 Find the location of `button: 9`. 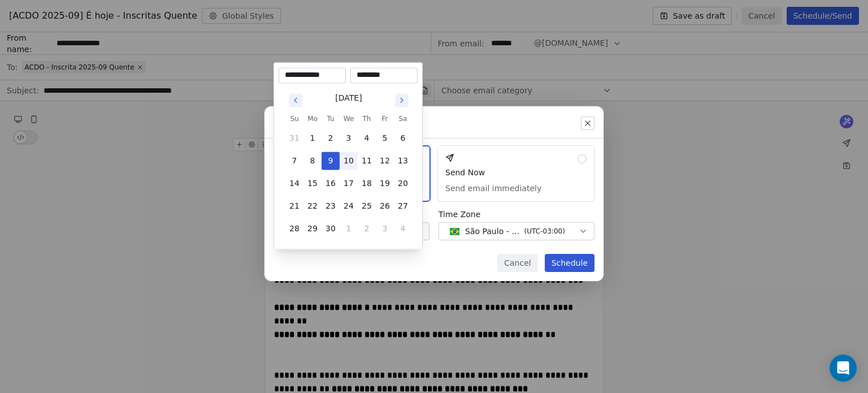

button: 9 is located at coordinates (330, 161).